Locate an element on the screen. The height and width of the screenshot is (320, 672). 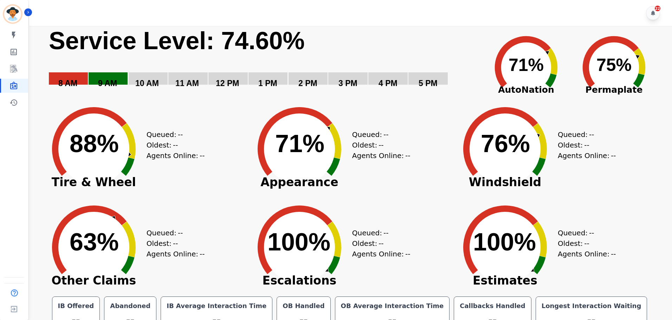
img: Bordered avatar is located at coordinates (13, 14).